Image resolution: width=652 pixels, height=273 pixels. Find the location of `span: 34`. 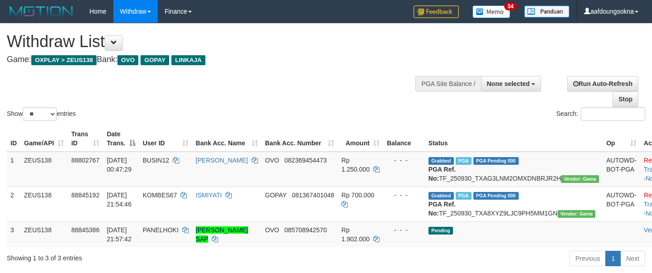

span: 34 is located at coordinates (510, 6).